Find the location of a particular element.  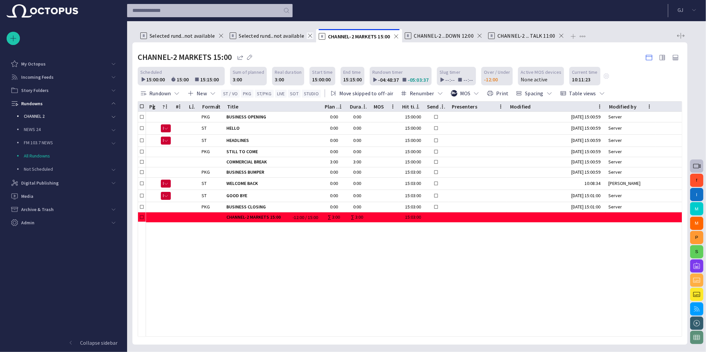

div: -12:00 is located at coordinates (491, 79).